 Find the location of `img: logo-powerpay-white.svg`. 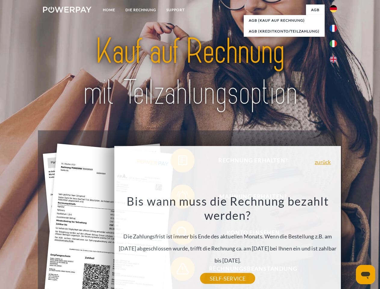

img: logo-powerpay-white.svg is located at coordinates (67, 10).